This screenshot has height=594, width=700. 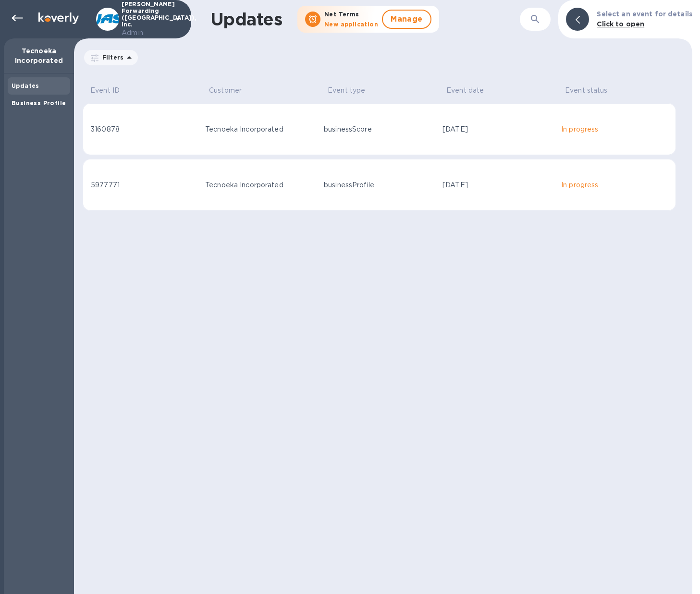 What do you see at coordinates (111, 91) in the screenshot?
I see `span: Event ID` at bounding box center [111, 91].